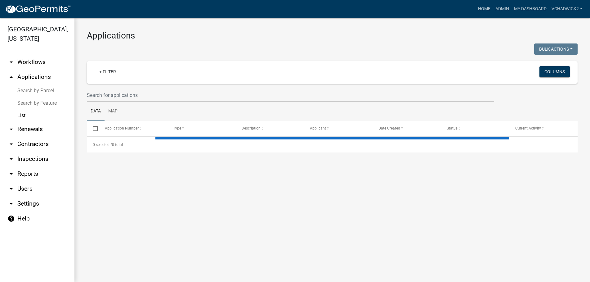  Describe the element at coordinates (96, 111) in the screenshot. I see `a: Data` at that location.